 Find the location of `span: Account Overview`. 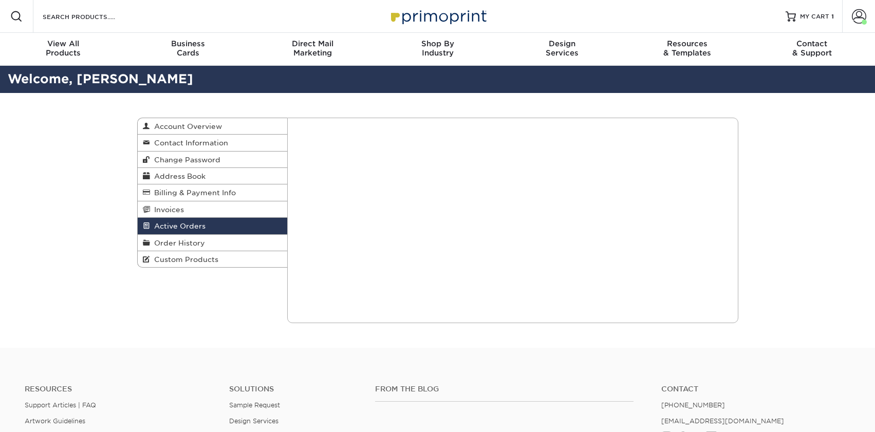

span: Account Overview is located at coordinates (186, 126).